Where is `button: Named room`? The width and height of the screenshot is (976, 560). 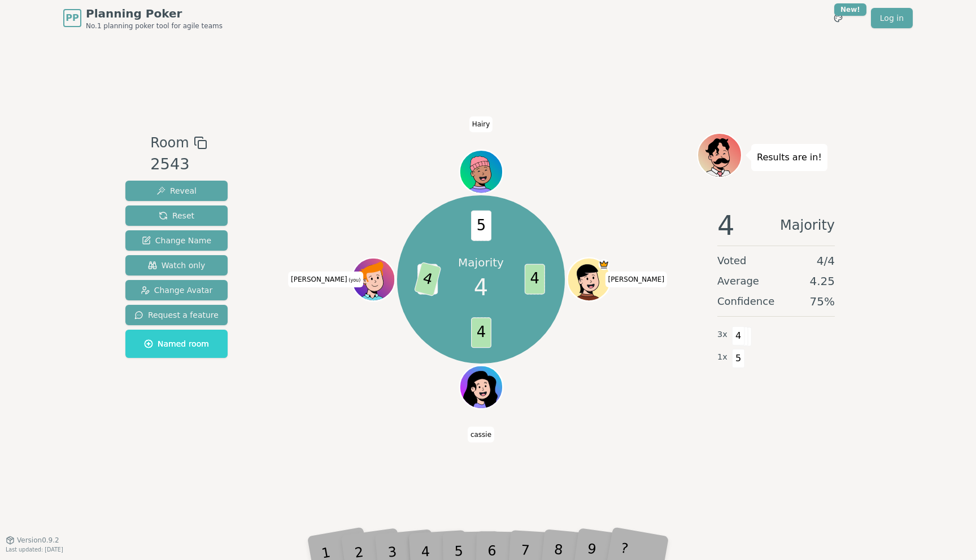
button: Named room is located at coordinates (176, 344).